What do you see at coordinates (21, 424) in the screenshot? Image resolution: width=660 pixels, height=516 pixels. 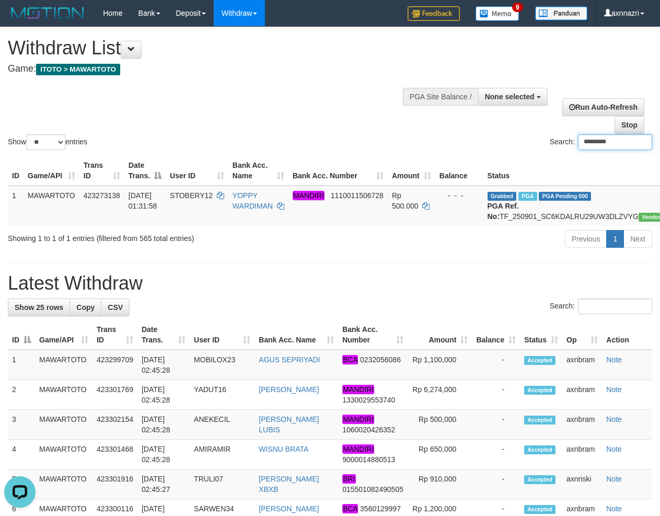 I see `td: 3` at bounding box center [21, 424].